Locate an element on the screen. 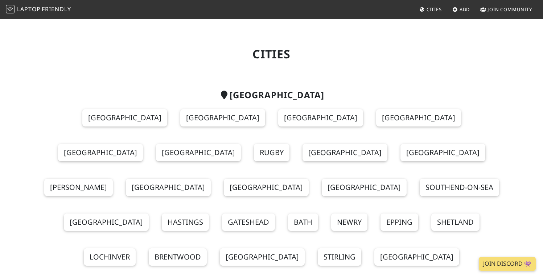 This screenshot has height=278, width=543. a: Gateshead is located at coordinates (248, 222).